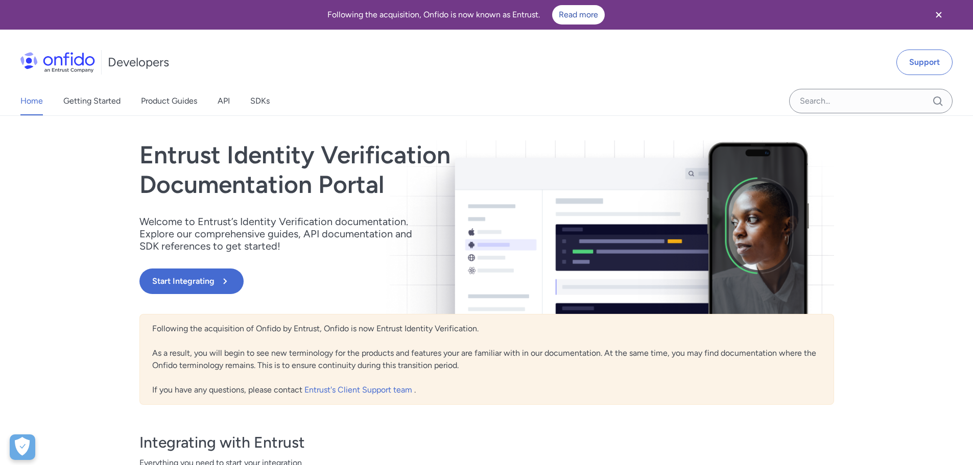 Image resolution: width=973 pixels, height=465 pixels. Describe the element at coordinates (578, 15) in the screenshot. I see `a: Read more` at that location.